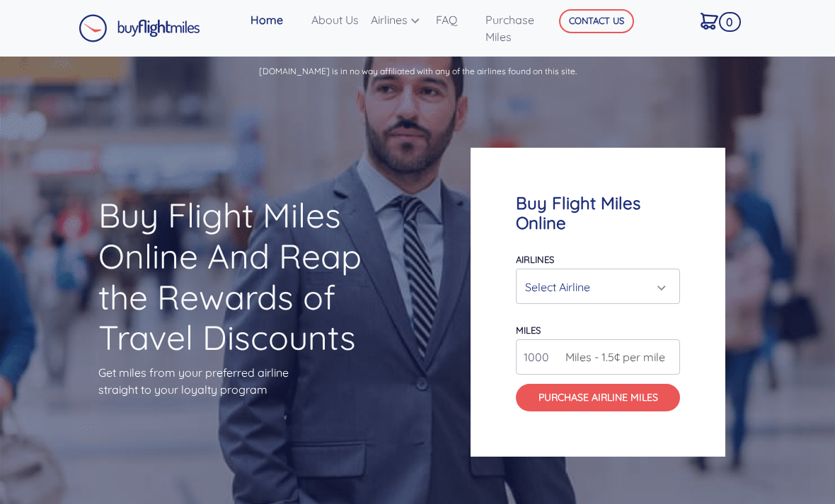  Describe the element at coordinates (611, 357) in the screenshot. I see `span: Miles - 1.5¢ per mile` at that location.